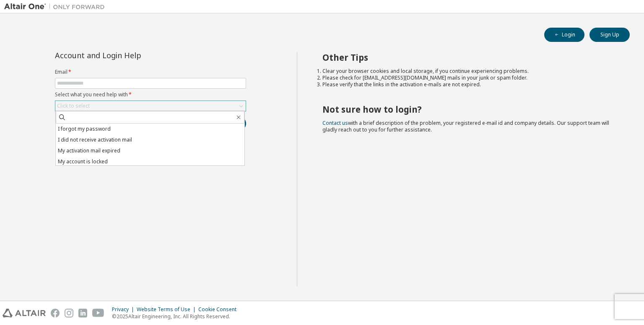 The image size is (644, 325). Describe the element at coordinates (150, 129) in the screenshot. I see `li: I forgot my password` at that location.